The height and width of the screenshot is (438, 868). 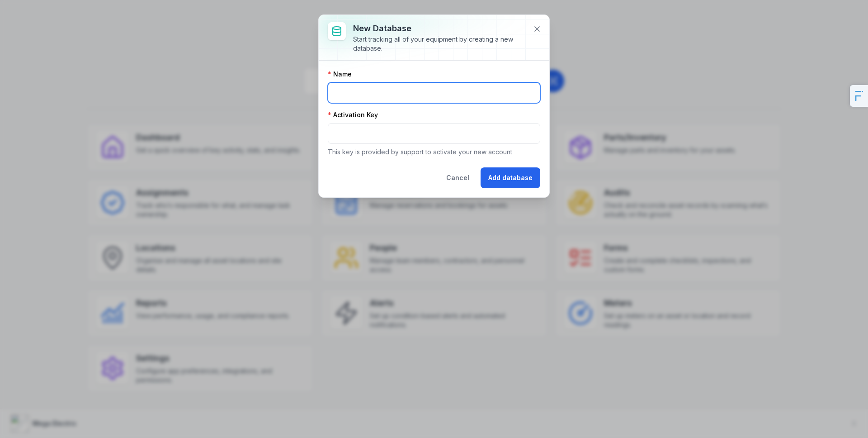 I want to click on p: This key is provided by support to activate your new account, so click(x=434, y=152).